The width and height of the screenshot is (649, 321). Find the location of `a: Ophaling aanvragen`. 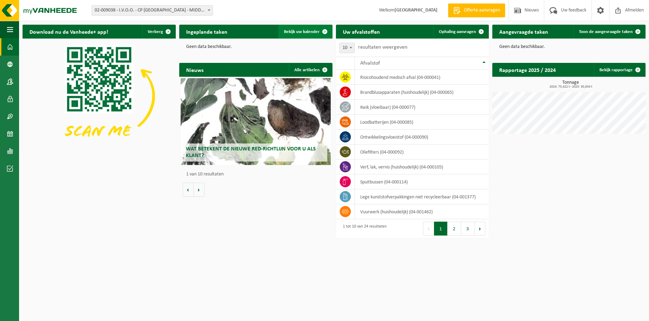

a: Ophaling aanvragen is located at coordinates (461, 32).